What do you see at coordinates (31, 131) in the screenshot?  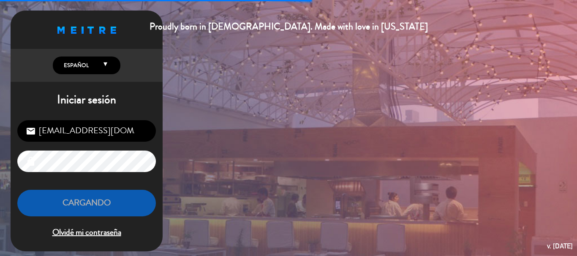 I see `i: email` at bounding box center [31, 131].